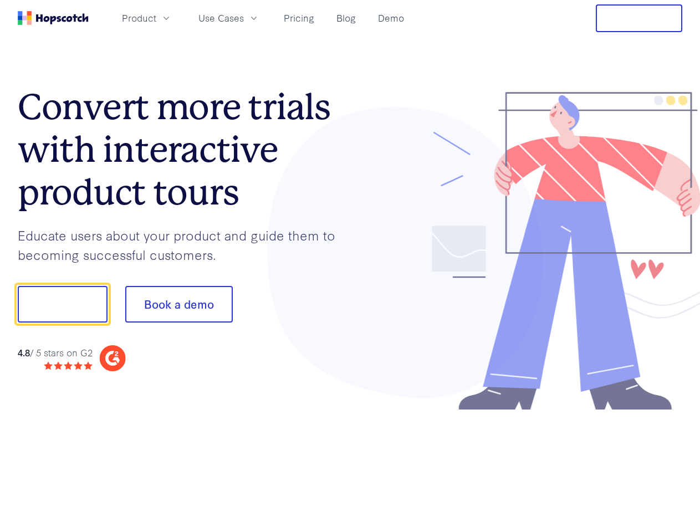 The width and height of the screenshot is (700, 532). Describe the element at coordinates (639, 18) in the screenshot. I see `button: Free Trial` at that location.